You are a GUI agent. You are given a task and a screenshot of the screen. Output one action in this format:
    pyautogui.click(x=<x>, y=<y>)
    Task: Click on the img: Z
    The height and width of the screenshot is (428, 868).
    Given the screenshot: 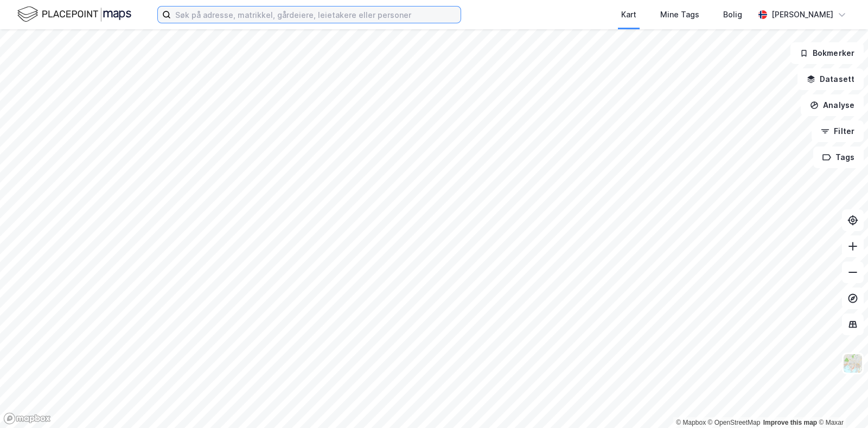 What is the action you would take?
    pyautogui.click(x=853, y=363)
    